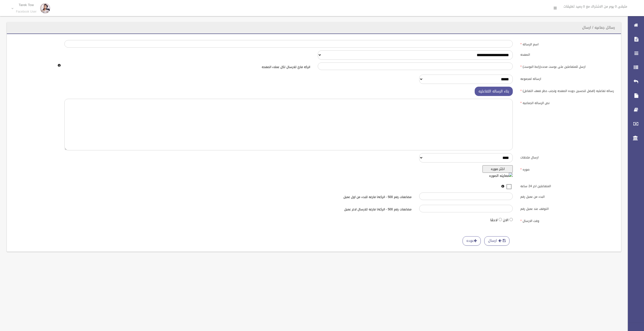  What do you see at coordinates (289, 197) in the screenshot?
I see `h6: مضاعفات رقم 500 - اتركها فارغه للبدء من اول عميل` at bounding box center [289, 197].